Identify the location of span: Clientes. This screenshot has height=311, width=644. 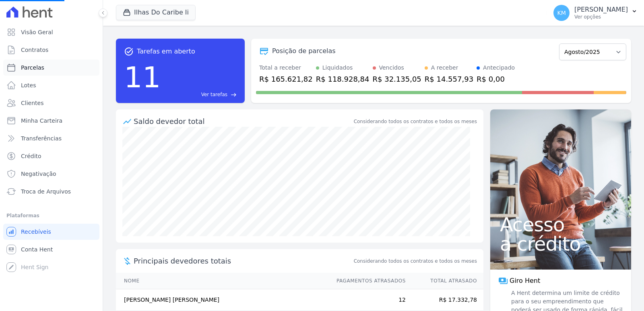
(32, 103).